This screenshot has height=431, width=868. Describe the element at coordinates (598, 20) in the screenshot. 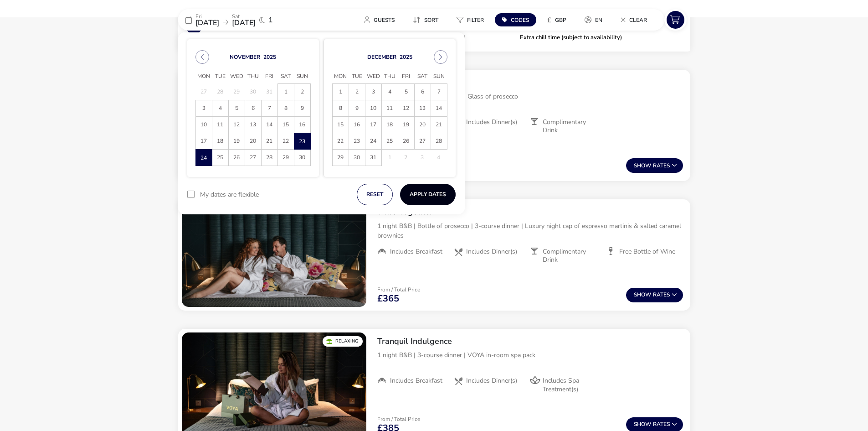

I see `span: en` at that location.